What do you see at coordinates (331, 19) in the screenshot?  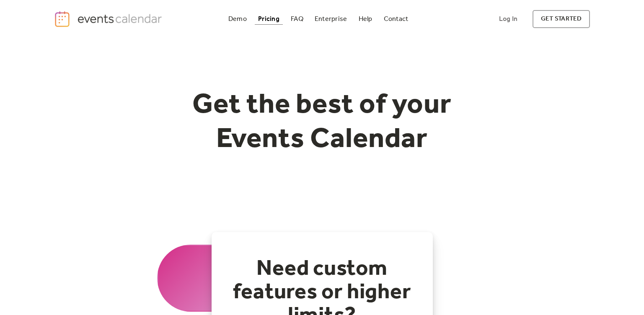 I see `div: Enterprise` at bounding box center [331, 19].